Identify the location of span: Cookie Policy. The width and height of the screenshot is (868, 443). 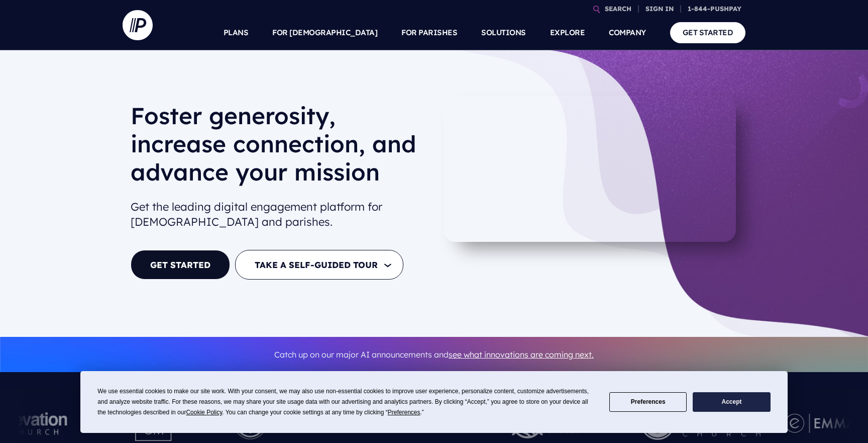
(203, 412).